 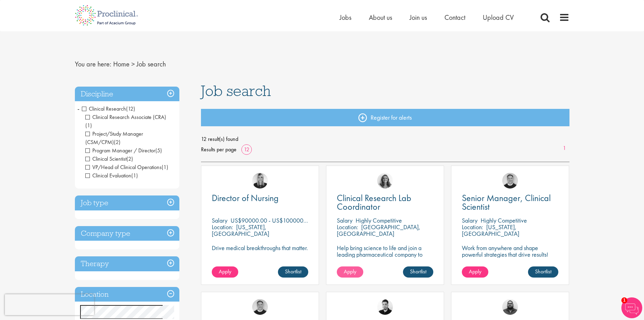 What do you see at coordinates (130, 108) in the screenshot?
I see `span: (12)` at bounding box center [130, 108].